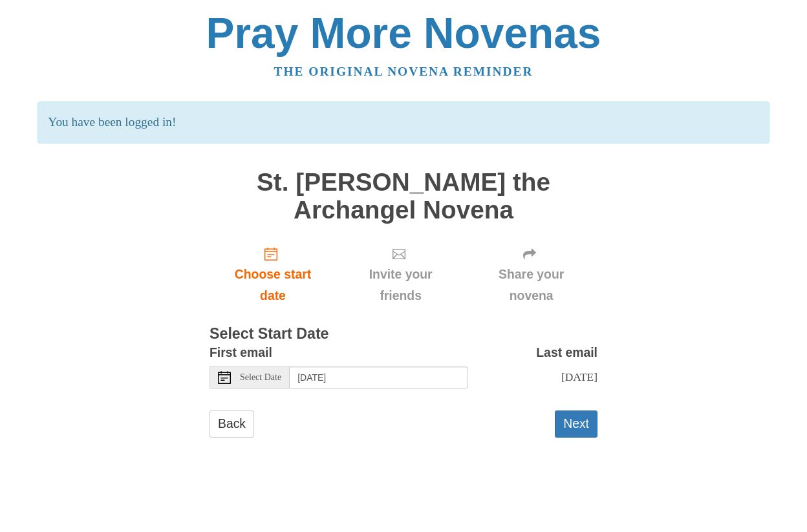 The image size is (807, 532). What do you see at coordinates (400, 285) in the screenshot?
I see `span: Invite your friends` at bounding box center [400, 285].